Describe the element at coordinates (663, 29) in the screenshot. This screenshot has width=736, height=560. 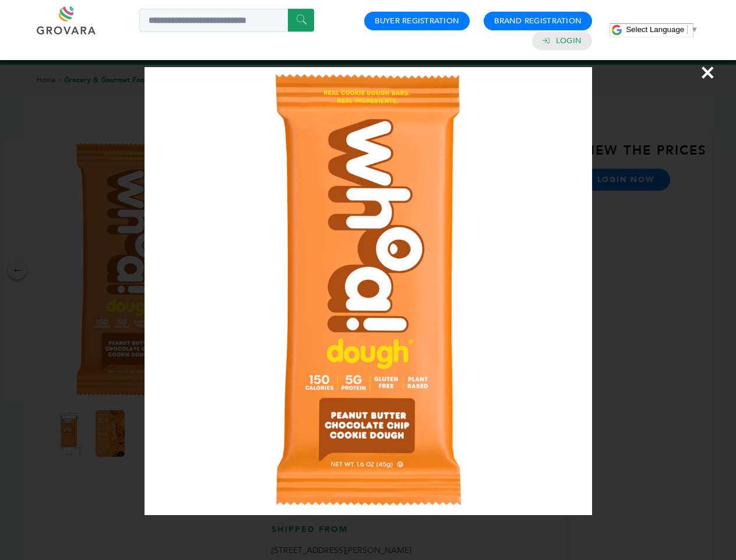
I see `a: Select Language​` at that location.